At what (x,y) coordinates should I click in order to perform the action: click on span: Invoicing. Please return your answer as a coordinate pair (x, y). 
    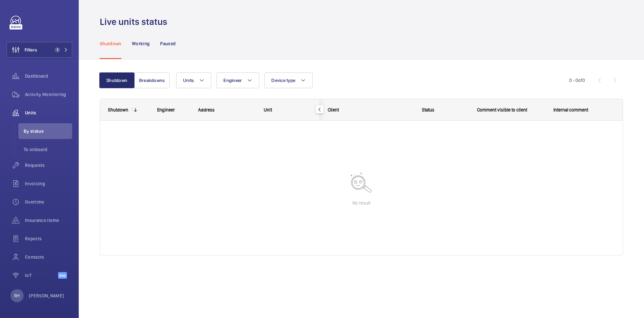
    Looking at the image, I should click on (49, 184).